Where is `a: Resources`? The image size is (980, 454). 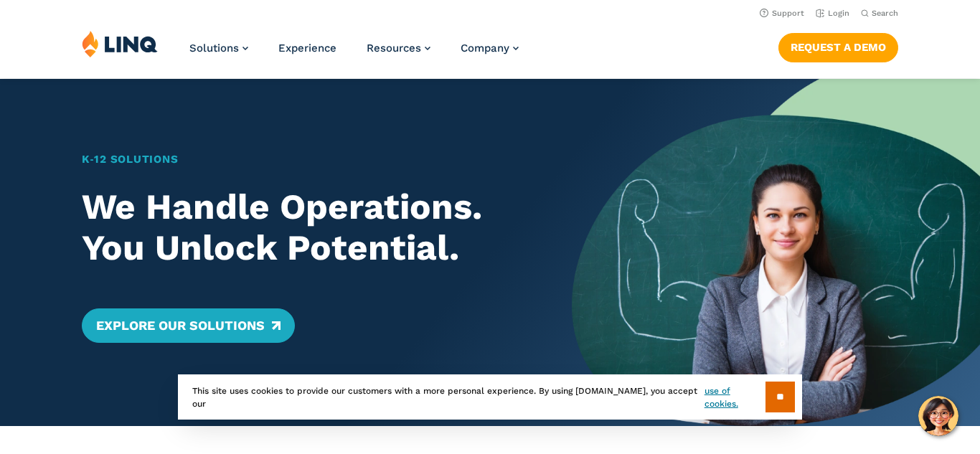 a: Resources is located at coordinates (398, 48).